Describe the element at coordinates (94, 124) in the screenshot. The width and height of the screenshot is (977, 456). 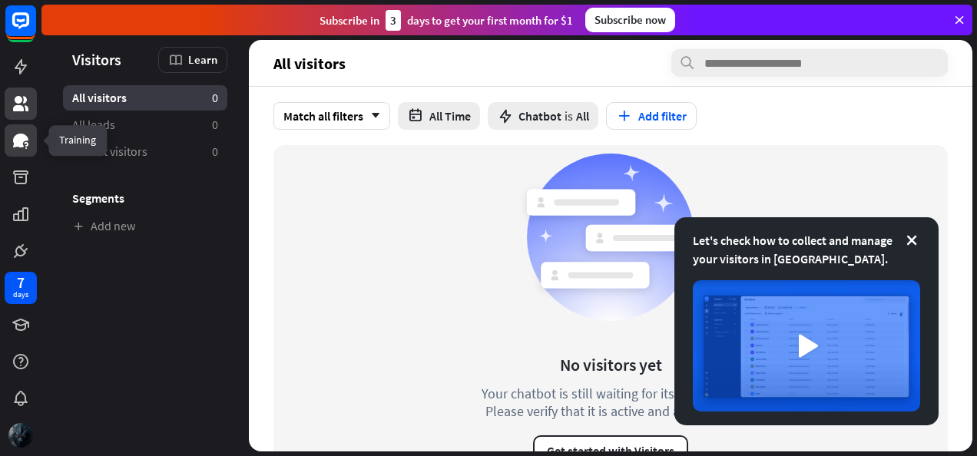
I see `span: All leads` at that location.